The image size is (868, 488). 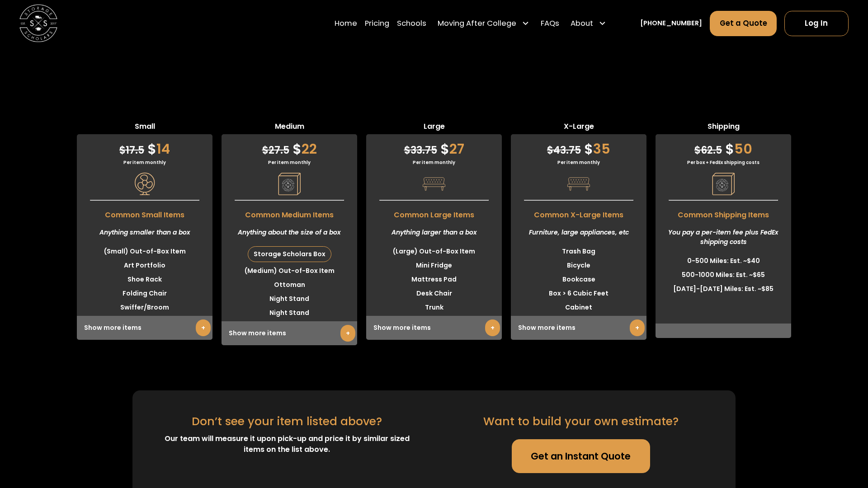 I want to click on span: 17.5, so click(x=131, y=150).